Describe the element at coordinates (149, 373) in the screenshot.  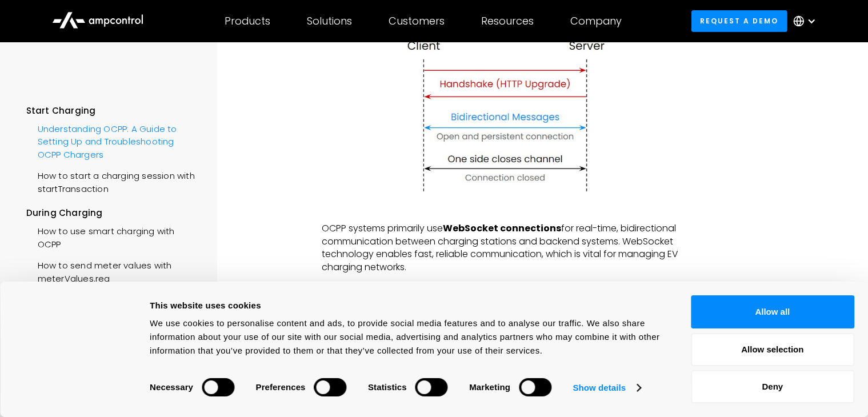
I see `legend: Consent Selection` at that location.